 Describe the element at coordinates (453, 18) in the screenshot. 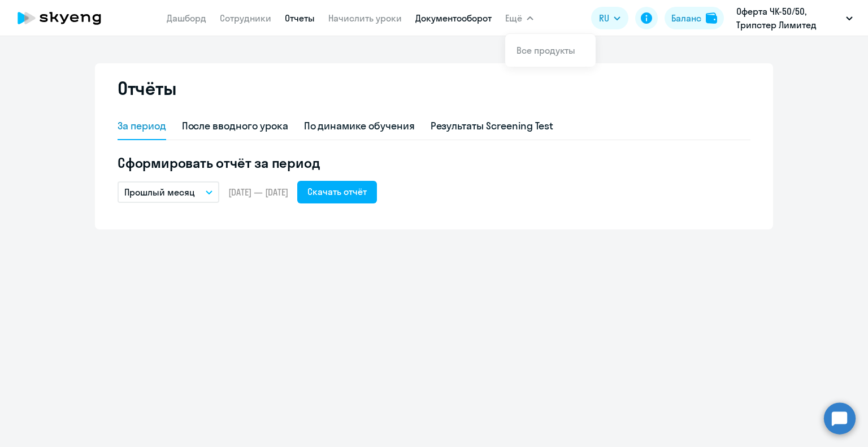

I see `a: Документооборот` at that location.